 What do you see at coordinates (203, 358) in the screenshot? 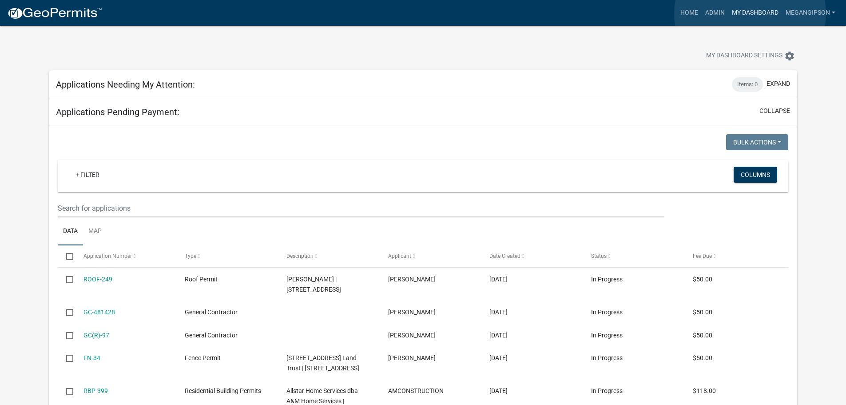
I see `span: Fence Permit` at bounding box center [203, 358].